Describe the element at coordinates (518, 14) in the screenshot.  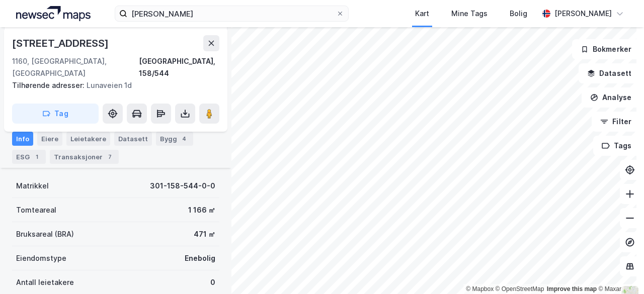
I see `div: Bolig` at that location.